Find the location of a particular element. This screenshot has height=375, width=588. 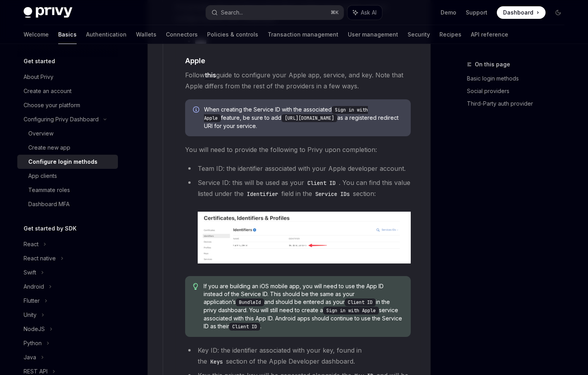

a: Demo is located at coordinates (449, 13).